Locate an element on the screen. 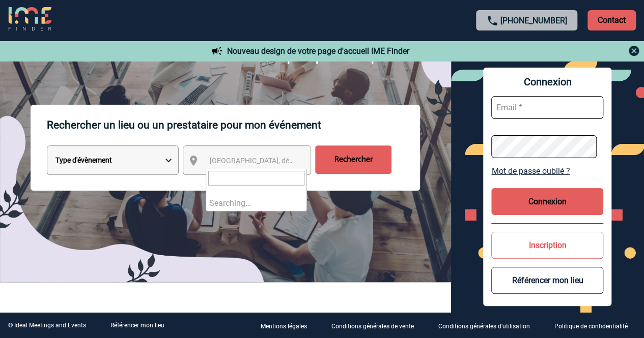 This screenshot has height=338, width=644. p: Contact is located at coordinates (611, 20).